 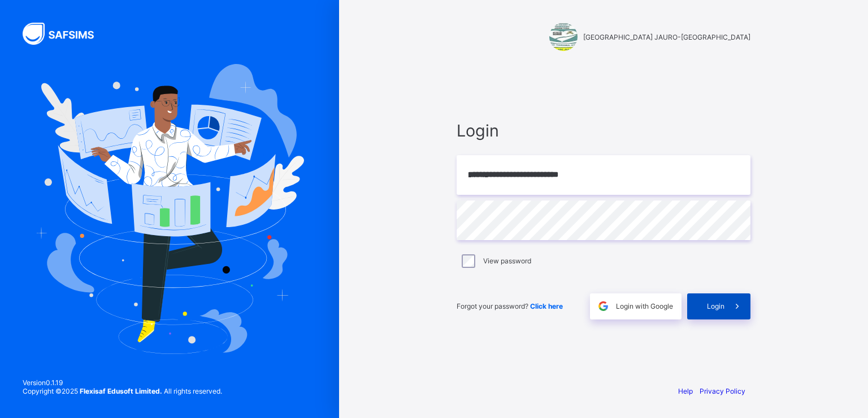 I want to click on img: google.396cfc9801f0270233282035f929180a.svg, so click(x=603, y=305).